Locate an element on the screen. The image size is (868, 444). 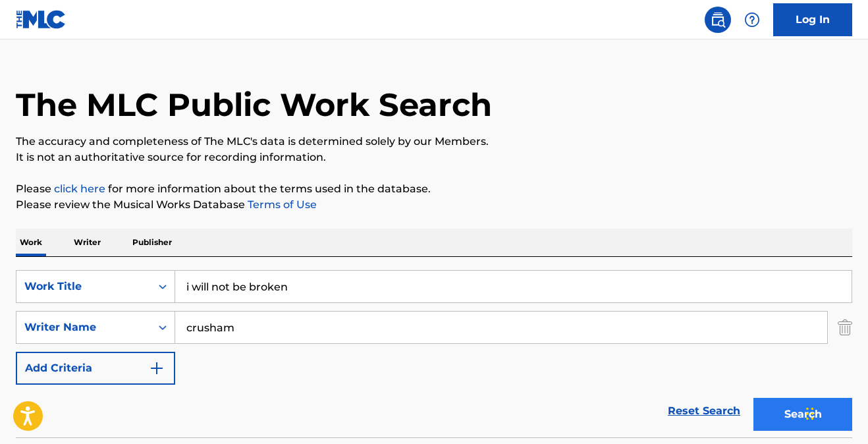
p: It is not an authoritative source for recording information. is located at coordinates (434, 158).